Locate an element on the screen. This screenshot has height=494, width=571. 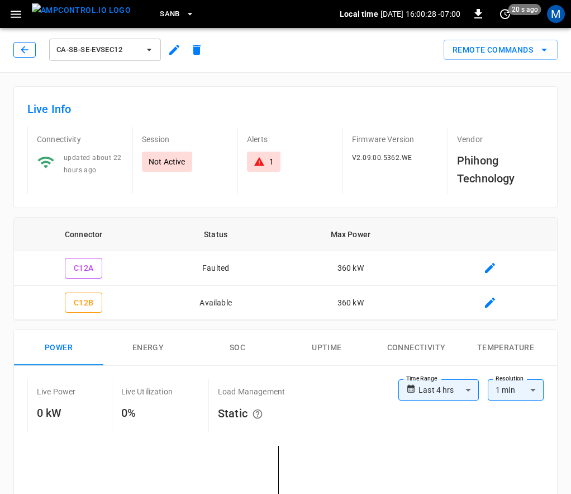
p: Session is located at coordinates (185, 139).